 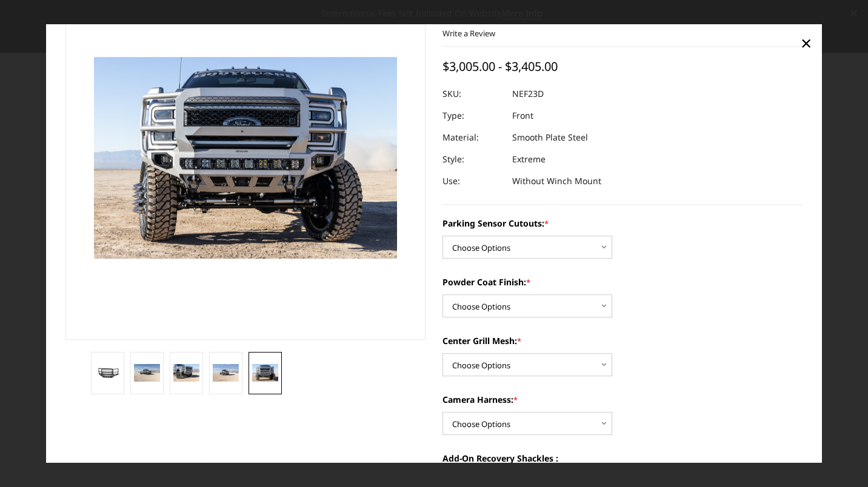 I want to click on dd: Front, so click(x=523, y=116).